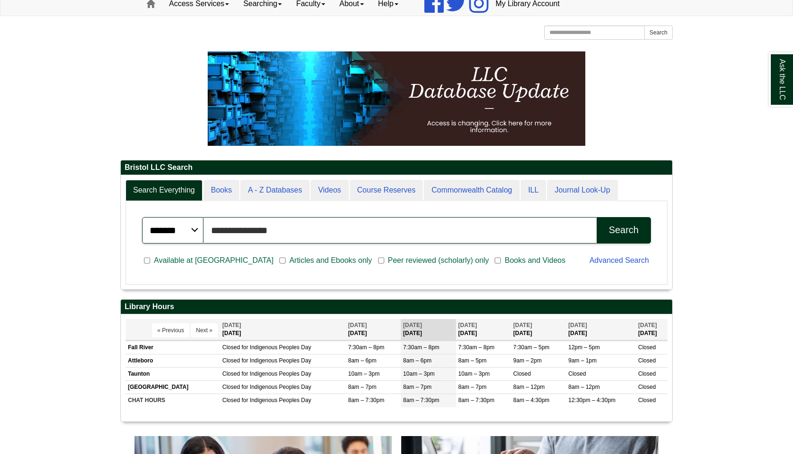  Describe the element at coordinates (620, 260) in the screenshot. I see `a: Advanced Search` at that location.